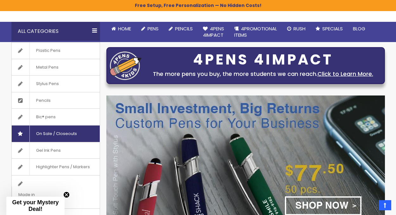 The image size is (396, 215). I want to click on a: Plastic Pens, so click(56, 51).